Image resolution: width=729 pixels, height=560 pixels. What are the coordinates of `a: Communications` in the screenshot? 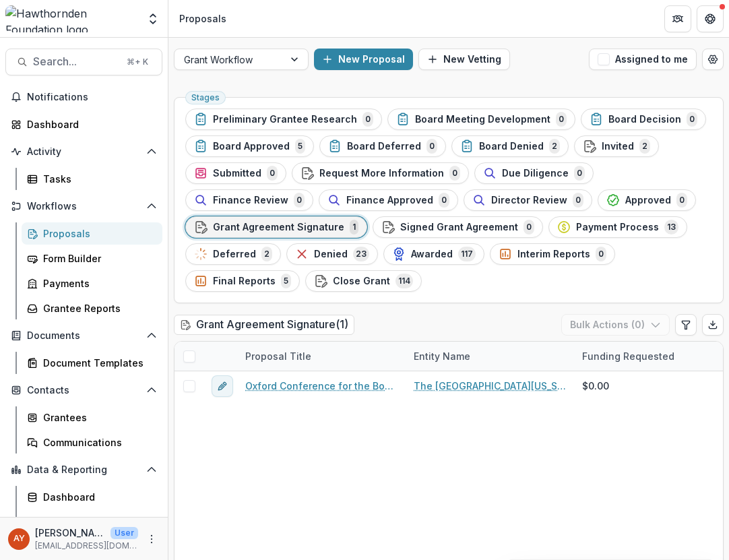 It's located at (92, 442).